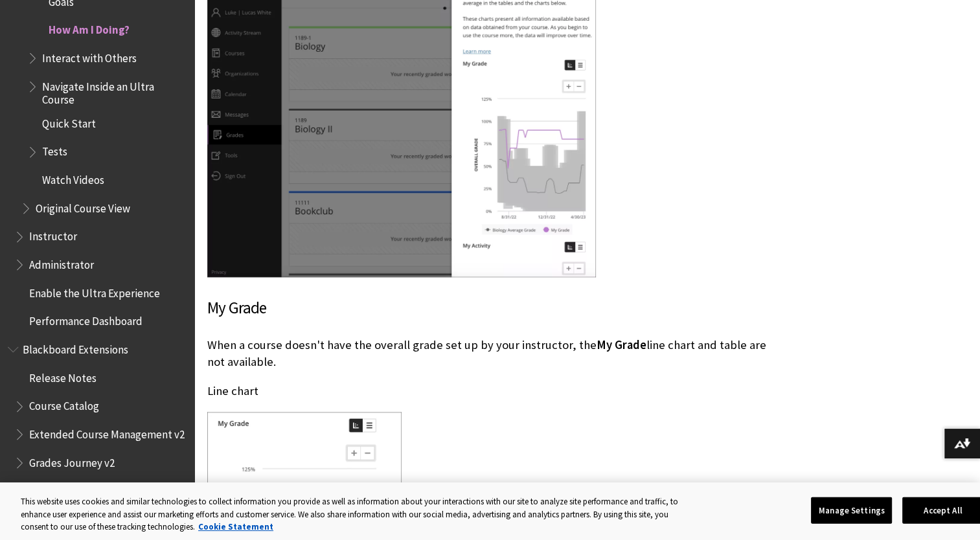 The height and width of the screenshot is (540, 980). What do you see at coordinates (236, 526) in the screenshot?
I see `a: More information about your privacy, opens in a new tab` at bounding box center [236, 526].